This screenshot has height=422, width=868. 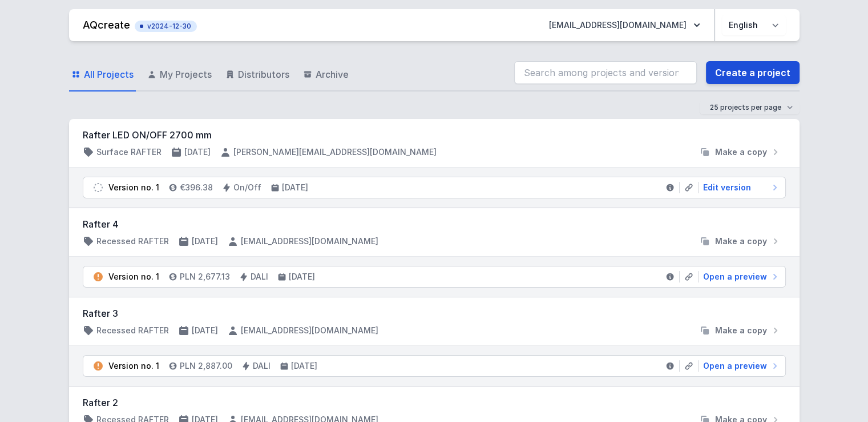 I want to click on a: Archive, so click(x=326, y=75).